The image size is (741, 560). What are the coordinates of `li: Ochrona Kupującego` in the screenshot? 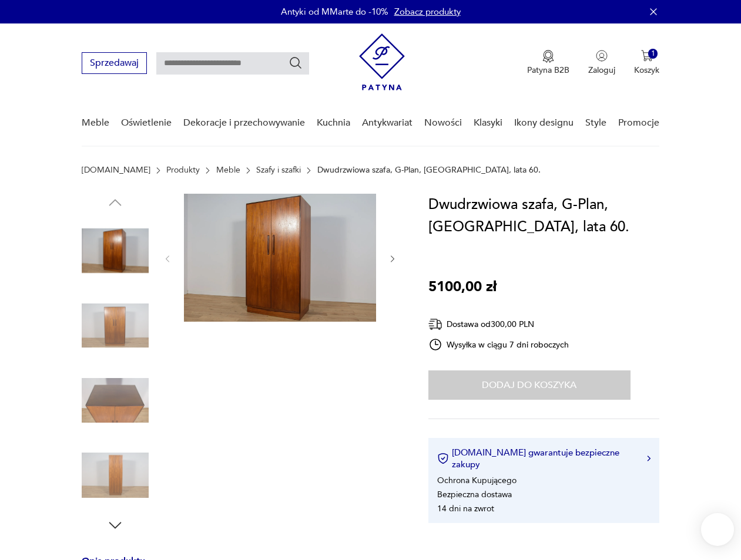 It's located at (477, 480).